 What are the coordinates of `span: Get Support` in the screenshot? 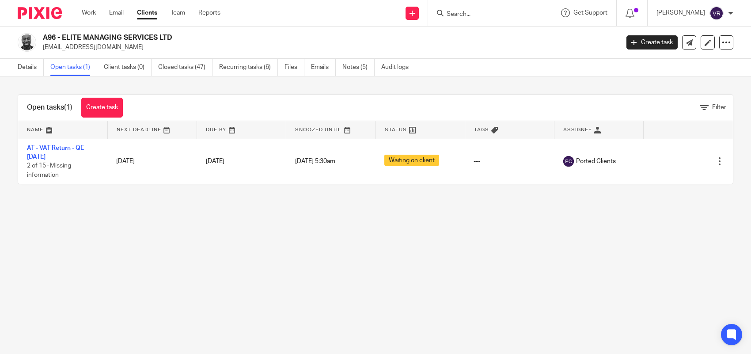 It's located at (590, 13).